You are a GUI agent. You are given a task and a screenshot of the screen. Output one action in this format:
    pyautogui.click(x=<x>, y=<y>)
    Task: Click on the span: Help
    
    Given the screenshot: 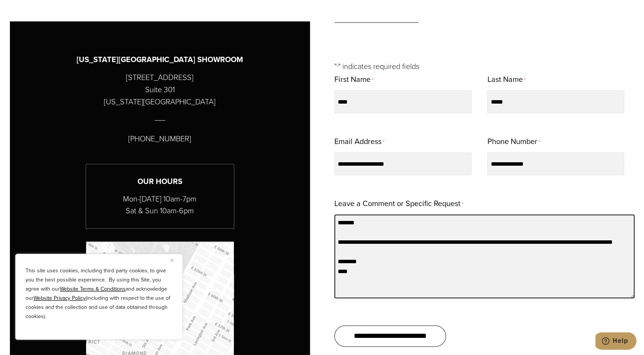 What is the action you would take?
    pyautogui.click(x=24, y=9)
    